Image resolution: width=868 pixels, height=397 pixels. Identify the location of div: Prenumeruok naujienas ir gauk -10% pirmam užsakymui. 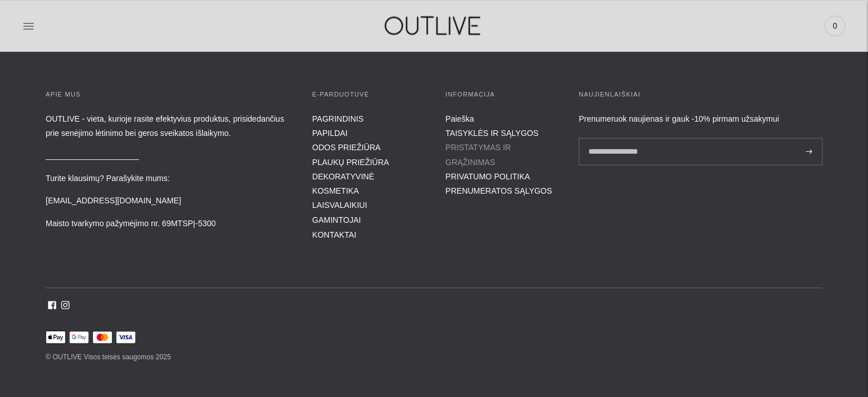
(700, 119).